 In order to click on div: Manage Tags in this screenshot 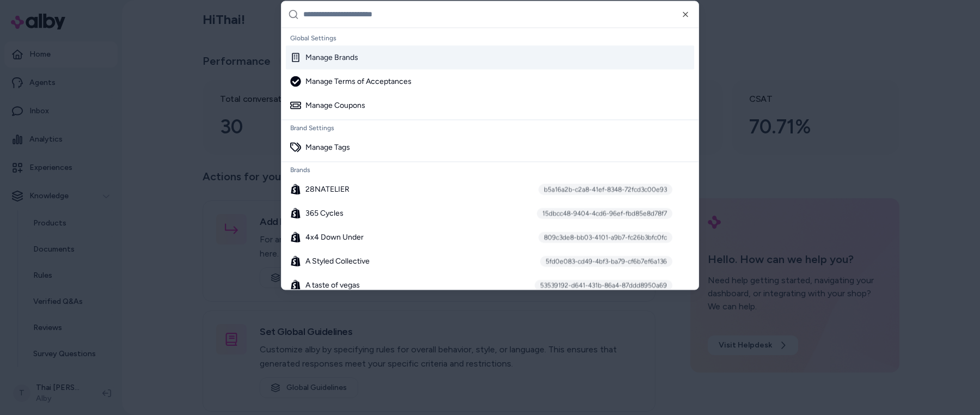, I will do `click(320, 147)`.